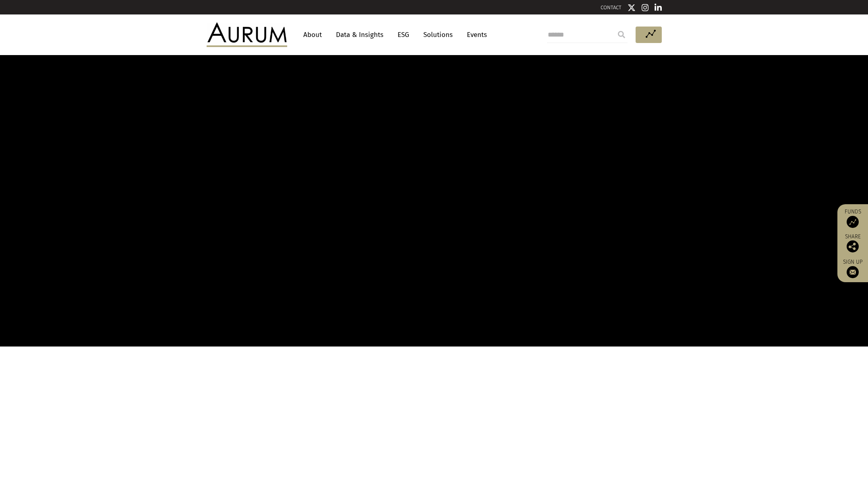 The image size is (868, 486). I want to click on a: Data & Insights, so click(360, 34).